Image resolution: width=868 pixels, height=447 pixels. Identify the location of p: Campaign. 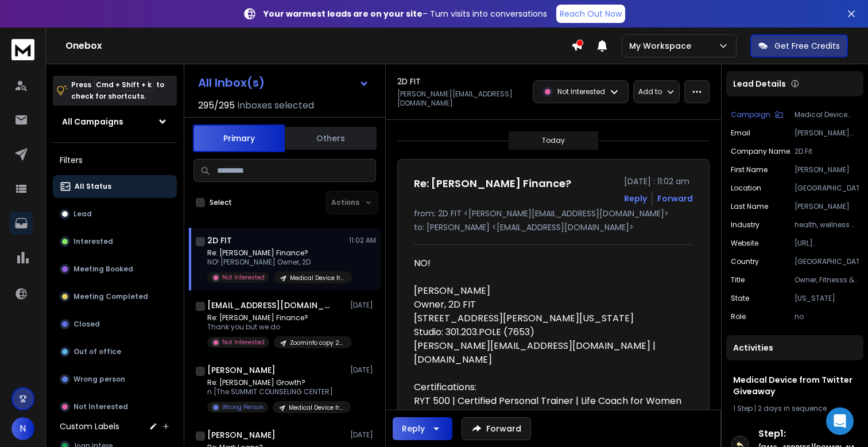
(750, 115).